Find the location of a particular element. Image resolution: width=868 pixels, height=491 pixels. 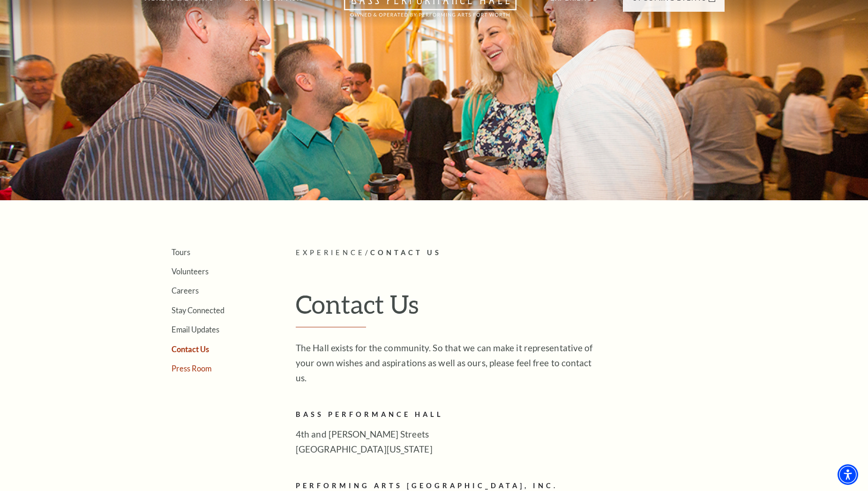

div: Accessibility Menu is located at coordinates (848, 474).